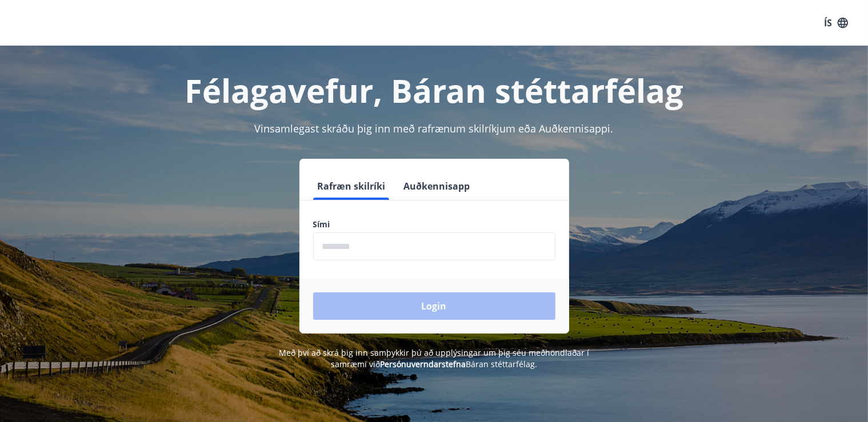  What do you see at coordinates (423, 364) in the screenshot?
I see `a: Persónuverndarstefna` at bounding box center [423, 364].